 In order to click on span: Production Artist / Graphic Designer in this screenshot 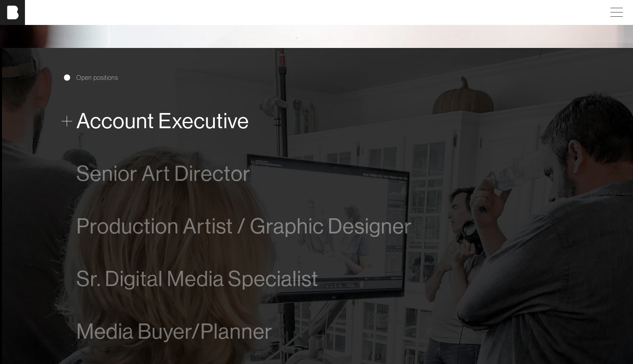, I will do `click(244, 226)`.